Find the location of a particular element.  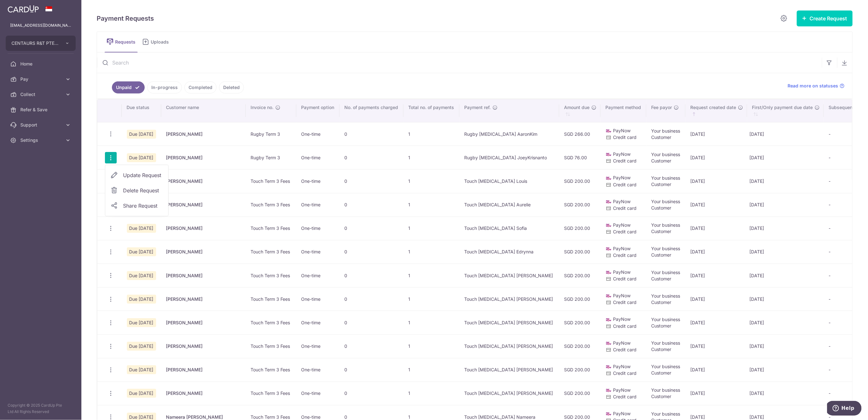

span: Amount due is located at coordinates (577, 108).